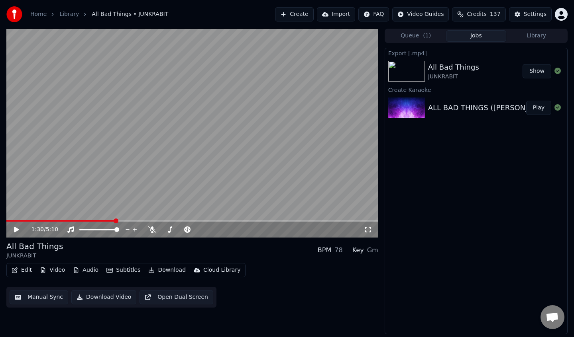 The height and width of the screenshot is (337, 574). What do you see at coordinates (336, 14) in the screenshot?
I see `button: Import` at bounding box center [336, 14].